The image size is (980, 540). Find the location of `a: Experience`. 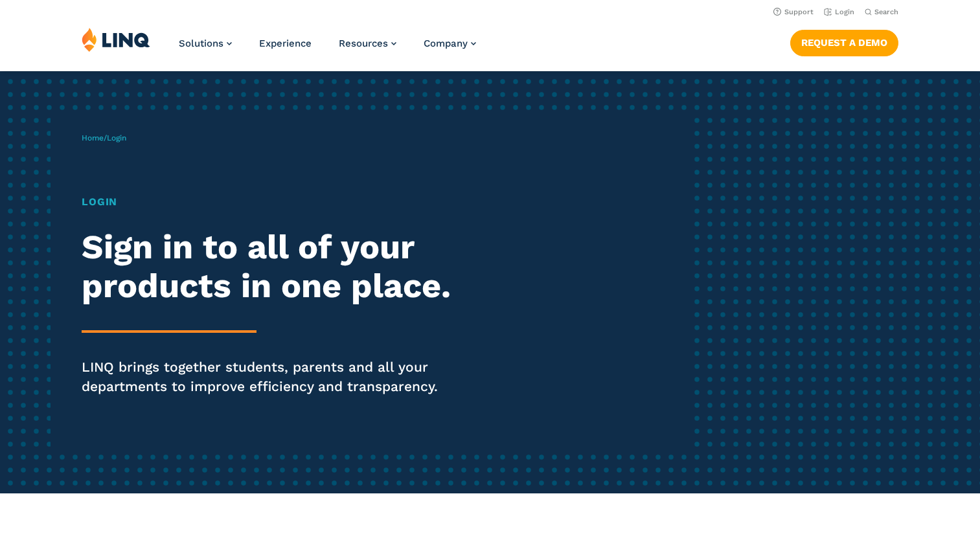

a: Experience is located at coordinates (285, 44).